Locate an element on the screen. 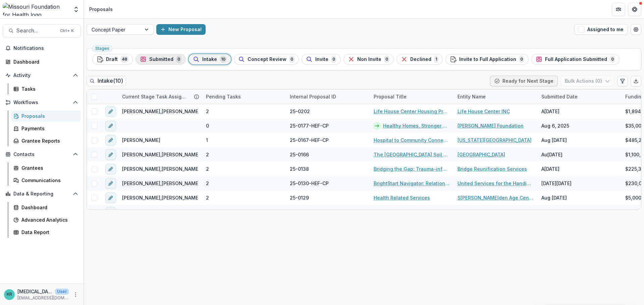  a: Proposals is located at coordinates (46, 116).